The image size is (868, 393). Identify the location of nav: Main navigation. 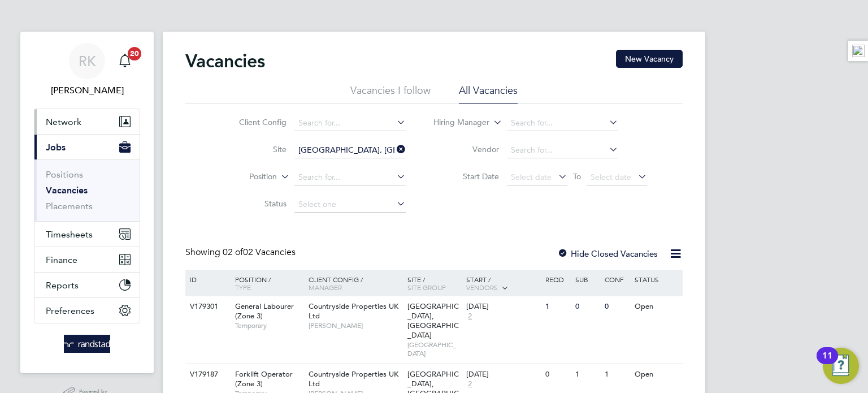
(87, 203).